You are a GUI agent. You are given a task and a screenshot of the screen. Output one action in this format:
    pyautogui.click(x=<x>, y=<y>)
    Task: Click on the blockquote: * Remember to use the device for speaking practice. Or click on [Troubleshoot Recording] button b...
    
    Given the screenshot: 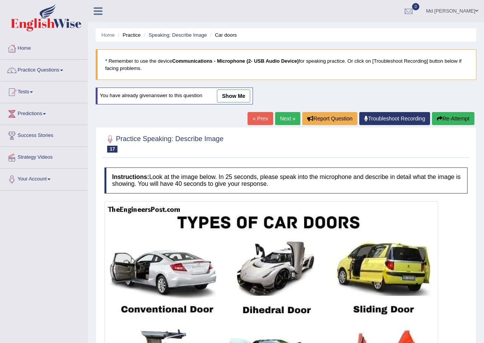 What is the action you would take?
    pyautogui.click(x=286, y=65)
    